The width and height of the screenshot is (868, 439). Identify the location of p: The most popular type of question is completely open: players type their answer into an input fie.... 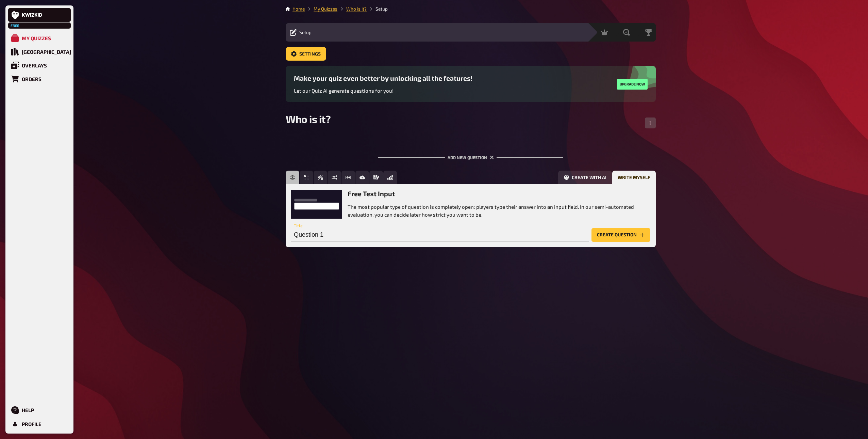
(499, 211).